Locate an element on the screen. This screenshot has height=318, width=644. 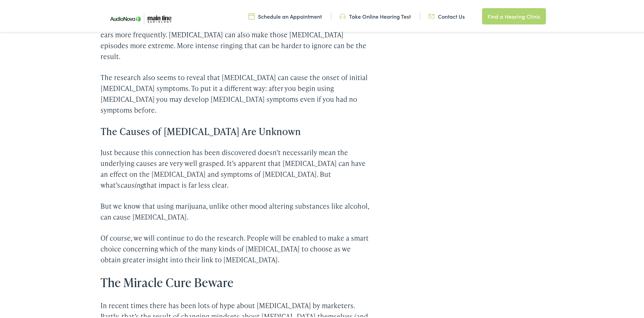
a: Schedule an Appointment is located at coordinates (285, 15).